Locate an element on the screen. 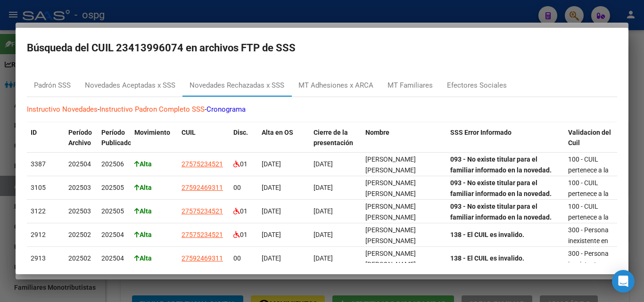 This screenshot has height=302, width=644. span: 3387 is located at coordinates (38, 164).